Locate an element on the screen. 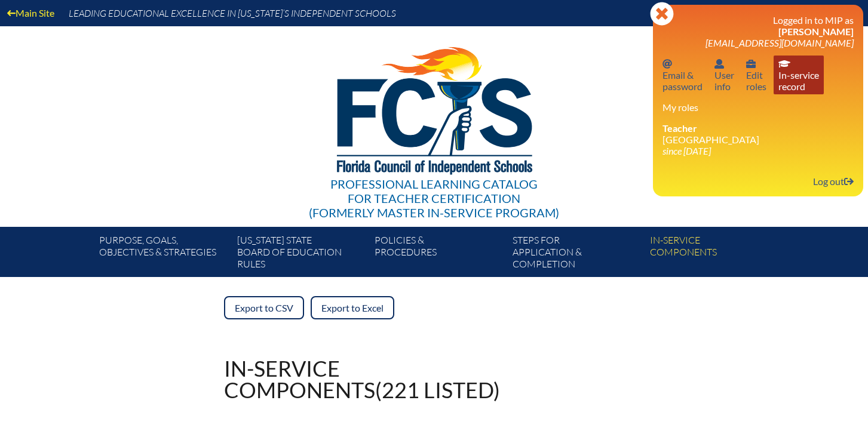 Image resolution: width=868 pixels, height=431 pixels. h3: My roles is located at coordinates (758, 107).